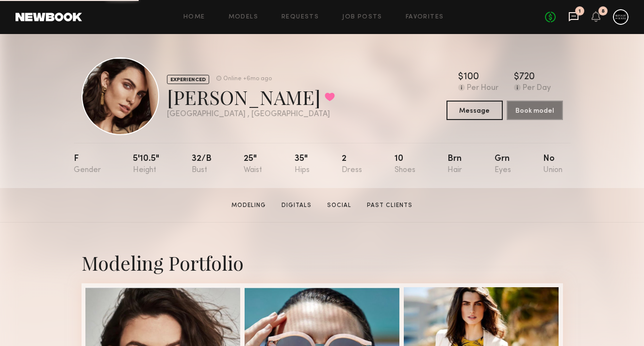  What do you see at coordinates (339, 205) in the screenshot?
I see `a: Social` at bounding box center [339, 205].